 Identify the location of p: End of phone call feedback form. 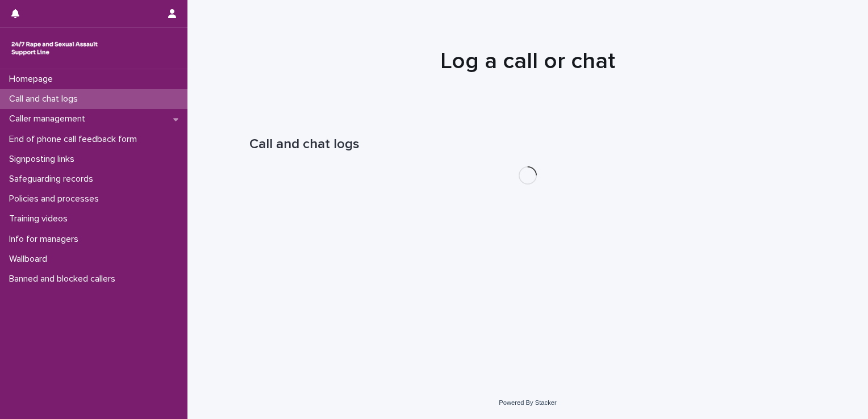
(75, 139).